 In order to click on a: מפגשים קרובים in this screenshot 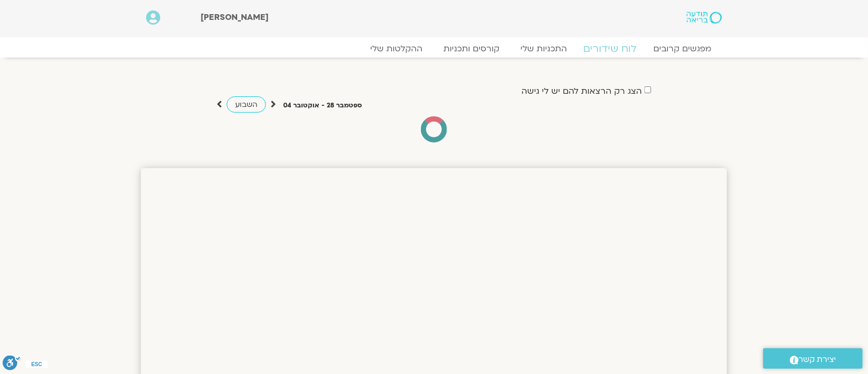, I will do `click(682, 48)`.